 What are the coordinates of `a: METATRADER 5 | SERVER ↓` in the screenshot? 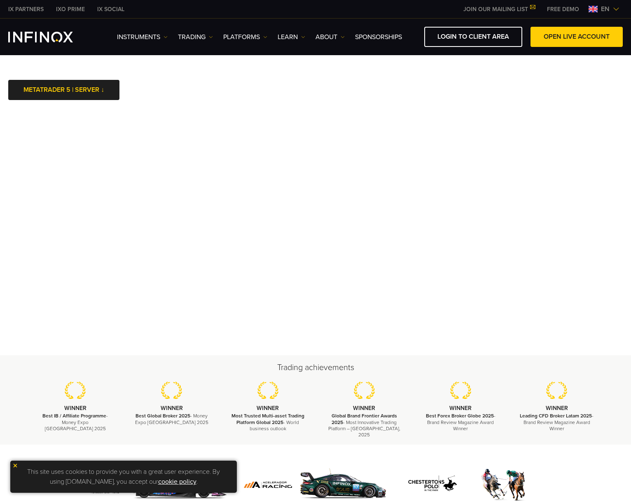 It's located at (64, 90).